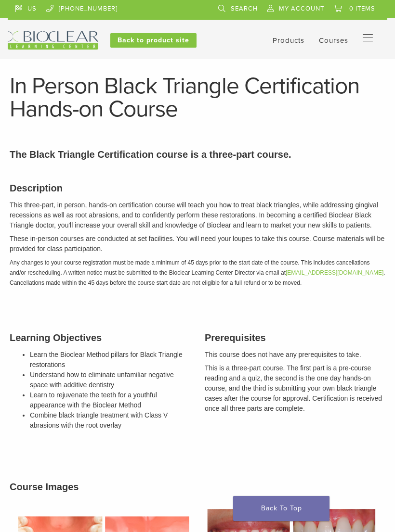  What do you see at coordinates (110, 421) in the screenshot?
I see `li: Combine black triangle treatment with Class V abrasions with the root overlay` at bounding box center [110, 421].